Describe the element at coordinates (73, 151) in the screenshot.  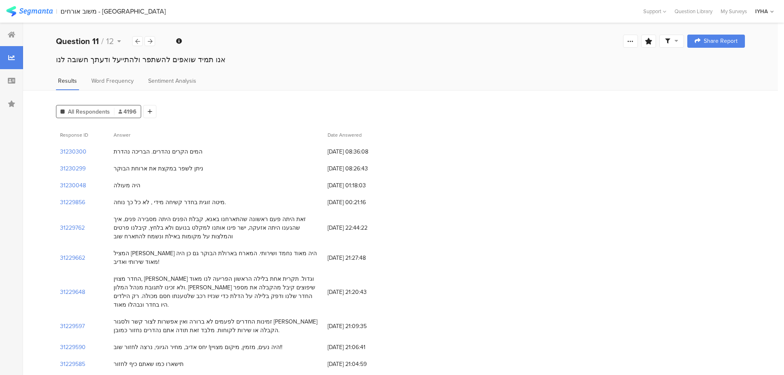
I see `section: 31230300` at that location.